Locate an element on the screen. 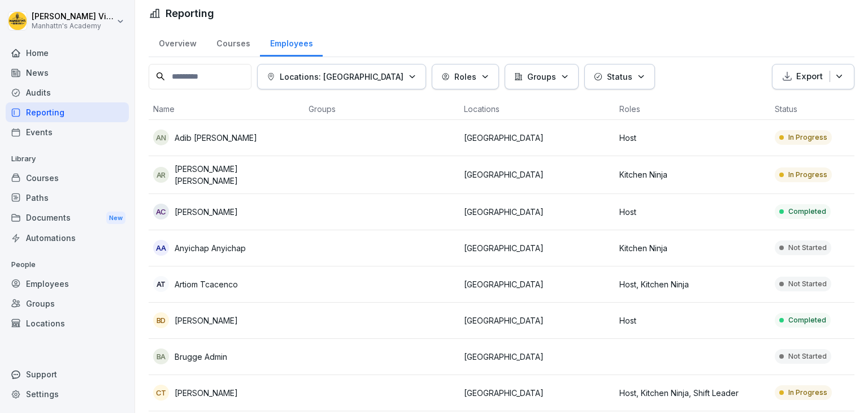 Image resolution: width=868 pixels, height=413 pixels. button: Roles is located at coordinates (465, 77).